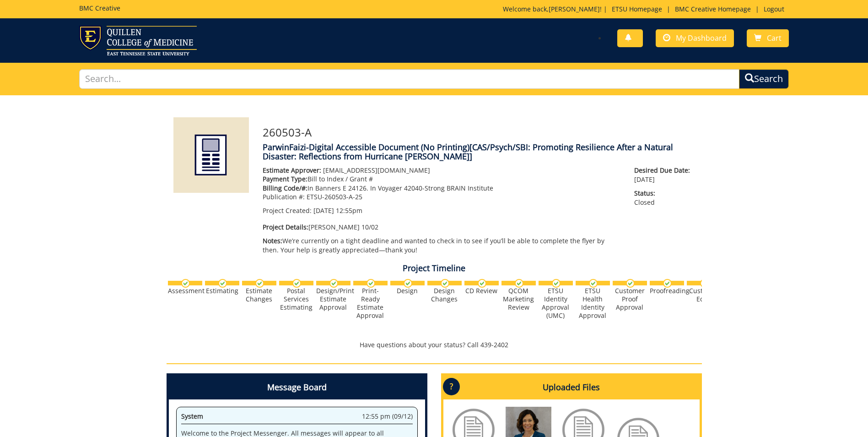  What do you see at coordinates (478, 132) in the screenshot?
I see `h3: 260503-A` at bounding box center [478, 132].